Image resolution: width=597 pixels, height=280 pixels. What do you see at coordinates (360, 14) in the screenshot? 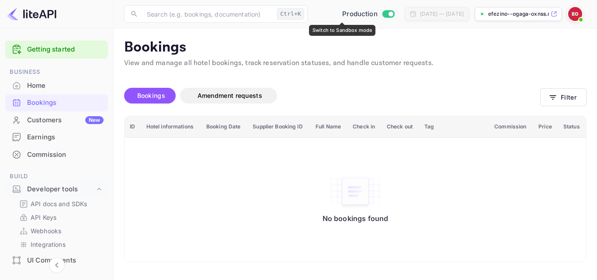
I see `span: Production` at bounding box center [360, 14].